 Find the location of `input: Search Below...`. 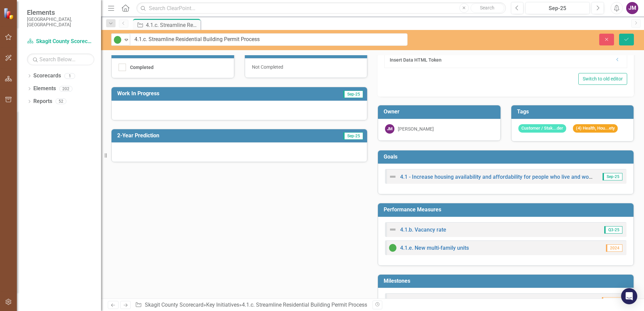

input: Search Below... is located at coordinates (60, 59).